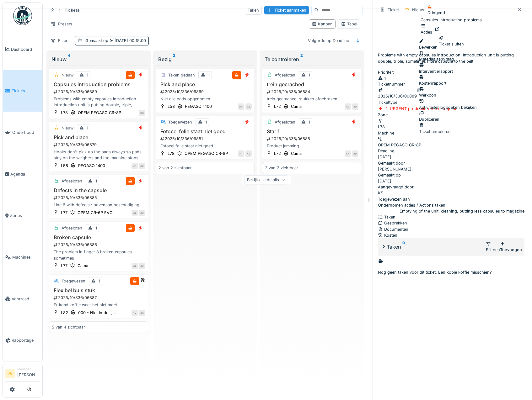 The image size is (532, 400). What do you see at coordinates (182, 75) in the screenshot?
I see `div: Taken gedaan` at bounding box center [182, 75].